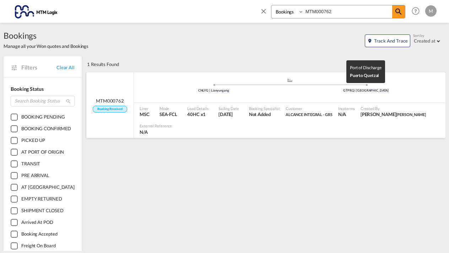 The width and height of the screenshot is (449, 253). I want to click on div: Booking Status, so click(43, 89).